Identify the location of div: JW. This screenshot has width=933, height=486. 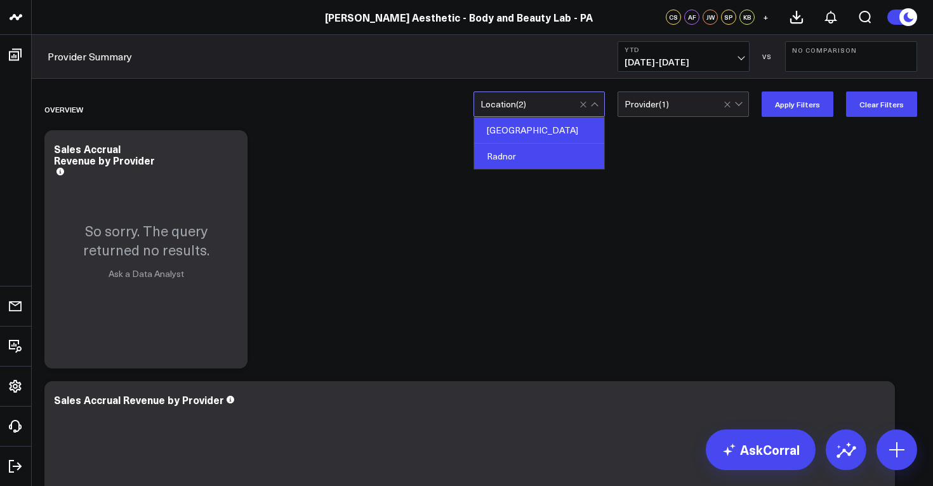
(710, 17).